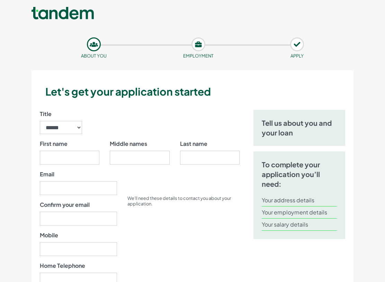 The image size is (385, 282). Describe the element at coordinates (193, 144) in the screenshot. I see `label: Last name` at that location.